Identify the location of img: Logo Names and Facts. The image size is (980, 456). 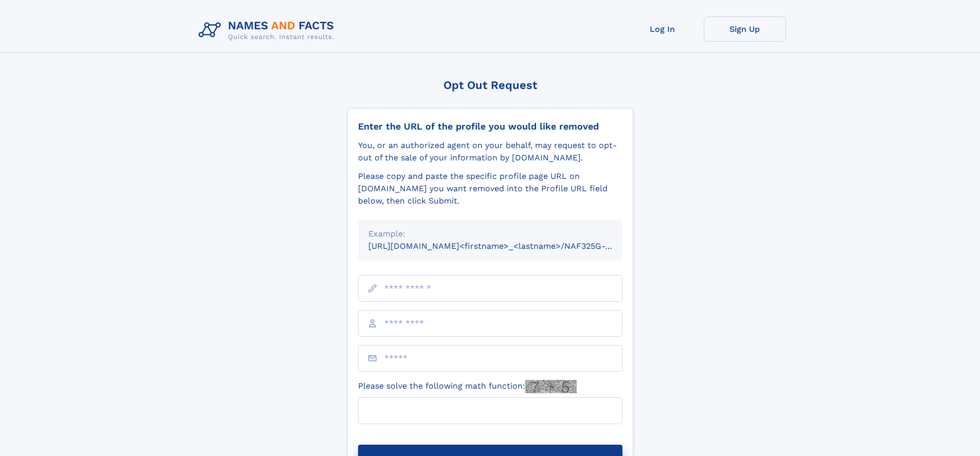
(269, 30).